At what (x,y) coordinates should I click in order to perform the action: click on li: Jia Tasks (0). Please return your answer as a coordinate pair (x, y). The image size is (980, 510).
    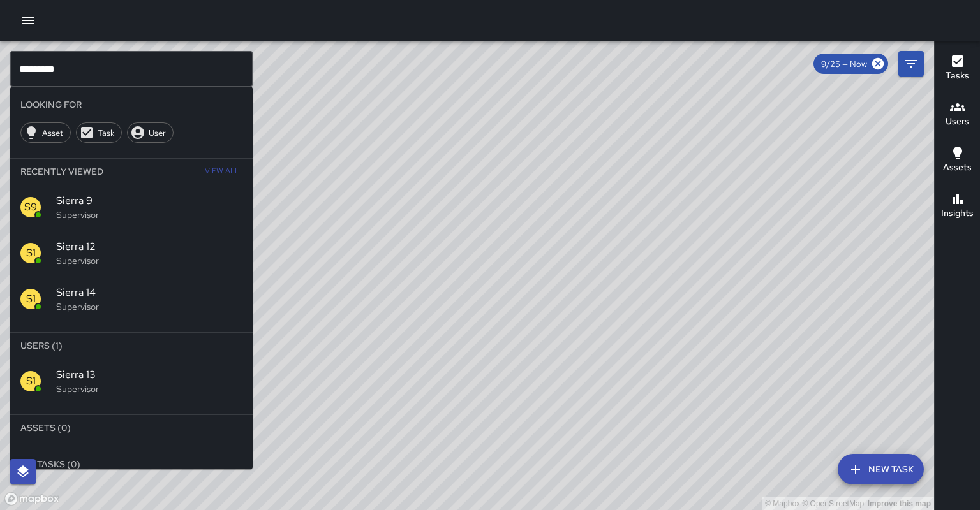
    Looking at the image, I should click on (131, 464).